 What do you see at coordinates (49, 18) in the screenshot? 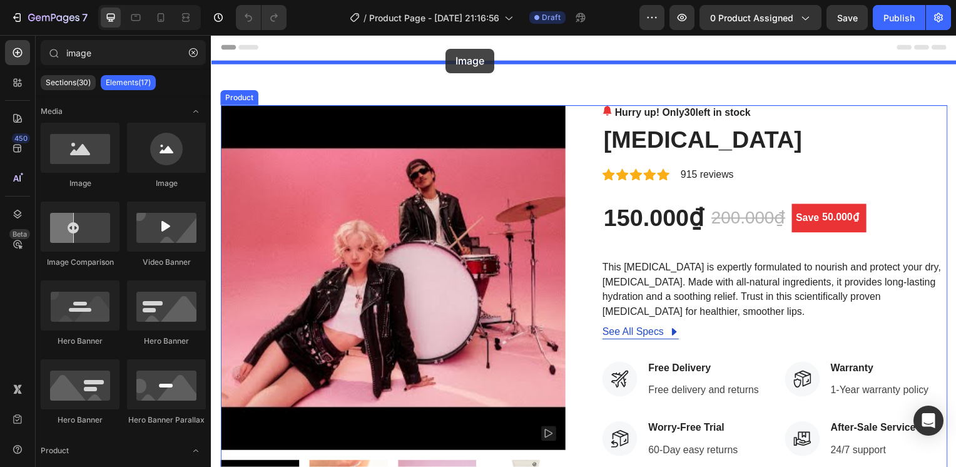
I see `button: 7` at bounding box center [49, 18].